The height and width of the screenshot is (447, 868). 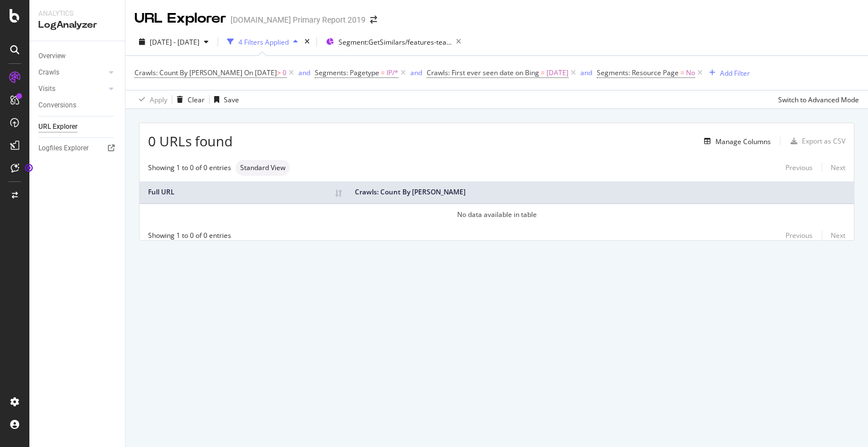 I want to click on th: Full URL: activate to sort column ascending, so click(x=243, y=192).